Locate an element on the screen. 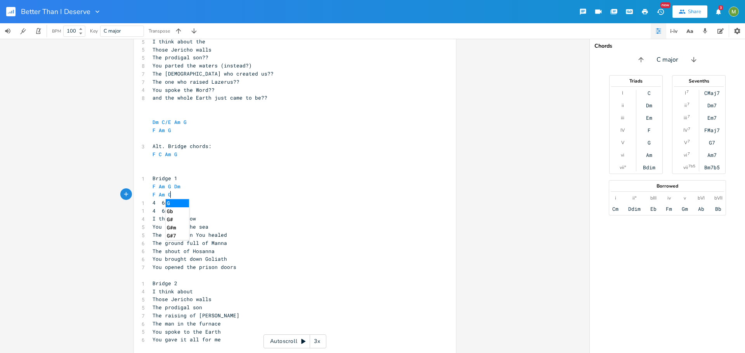 Image resolution: width=745 pixels, height=353 pixels. span: I think about the is located at coordinates (179, 41).